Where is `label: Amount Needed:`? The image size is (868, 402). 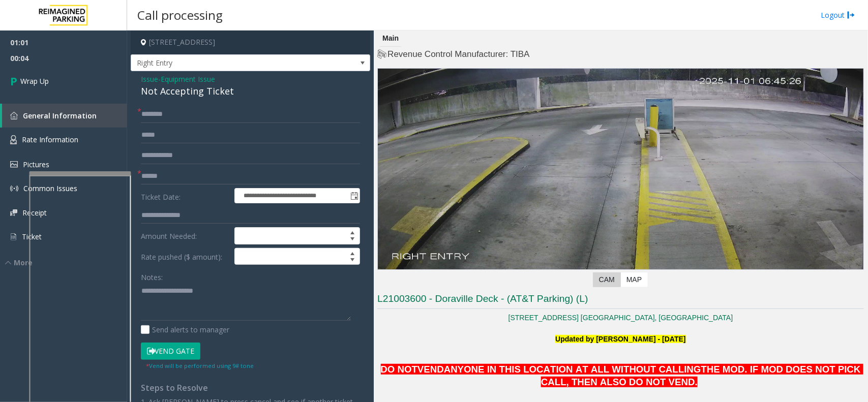
label: Amount Needed: is located at coordinates (185, 236).